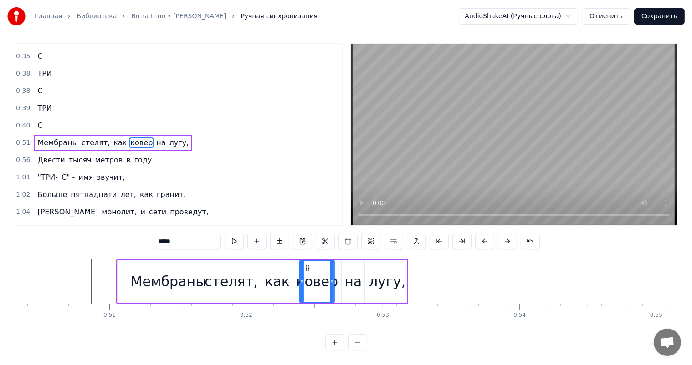 This screenshot has width=692, height=365. What do you see at coordinates (189, 212) in the screenshot?
I see `span: проведут,` at bounding box center [189, 212].